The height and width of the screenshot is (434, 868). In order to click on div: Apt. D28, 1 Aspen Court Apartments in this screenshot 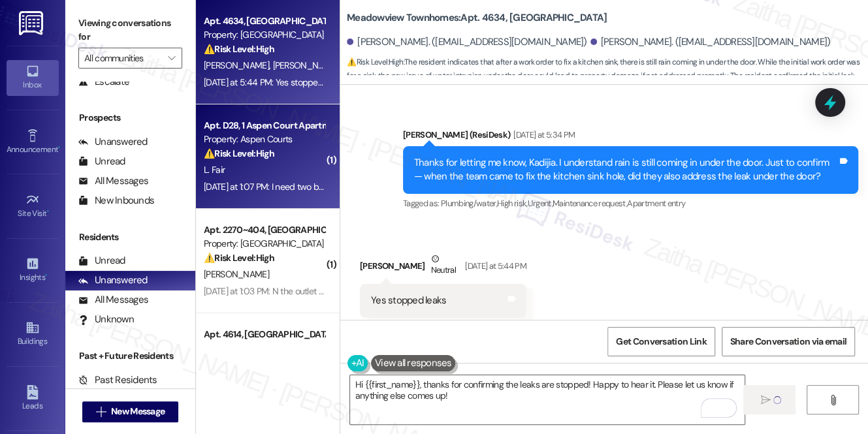, I will do `click(264, 125)`.